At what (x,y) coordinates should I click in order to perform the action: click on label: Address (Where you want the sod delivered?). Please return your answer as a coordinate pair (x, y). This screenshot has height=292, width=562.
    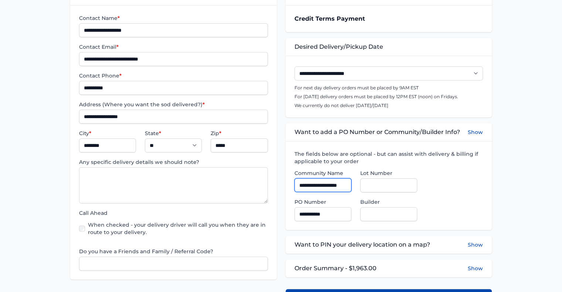
    Looking at the image, I should click on (173, 105).